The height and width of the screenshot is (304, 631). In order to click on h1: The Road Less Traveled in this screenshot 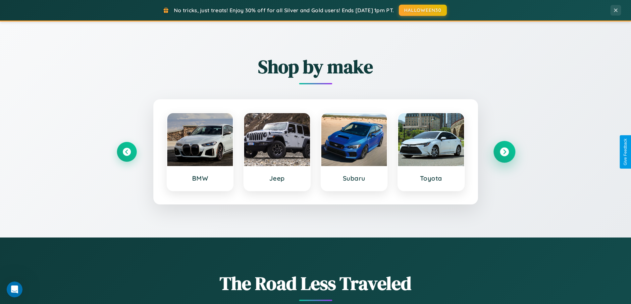, I will do `click(315, 283)`.